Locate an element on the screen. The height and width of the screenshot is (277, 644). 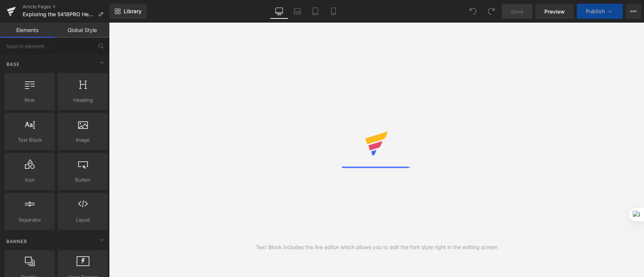
a: Tablet is located at coordinates (315, 11).